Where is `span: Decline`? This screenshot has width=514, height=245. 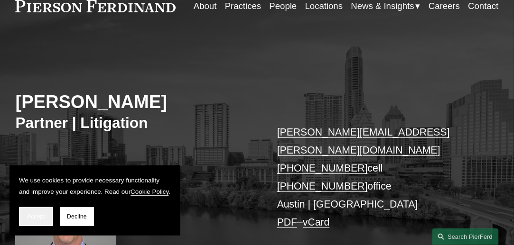 span: Decline is located at coordinates (77, 217).